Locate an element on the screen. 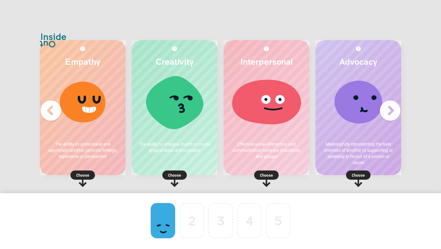  h2: Advocacy is located at coordinates (358, 61).